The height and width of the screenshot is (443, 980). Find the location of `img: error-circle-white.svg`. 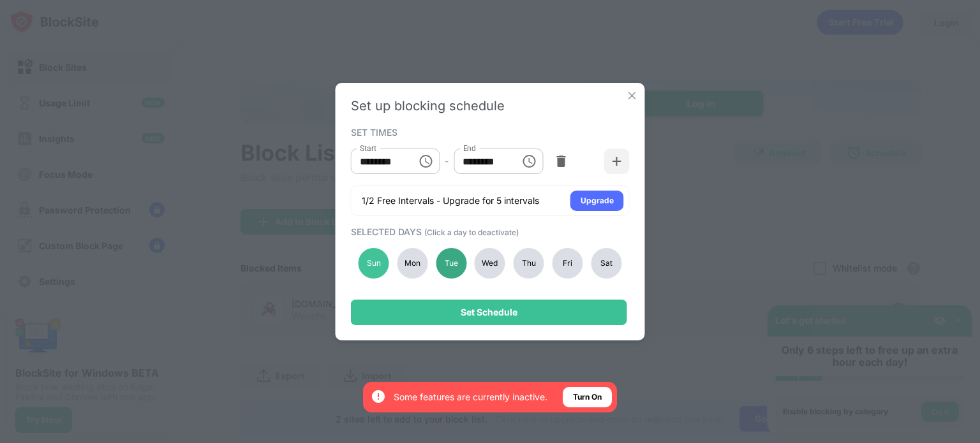

img: error-circle-white.svg is located at coordinates (378, 397).